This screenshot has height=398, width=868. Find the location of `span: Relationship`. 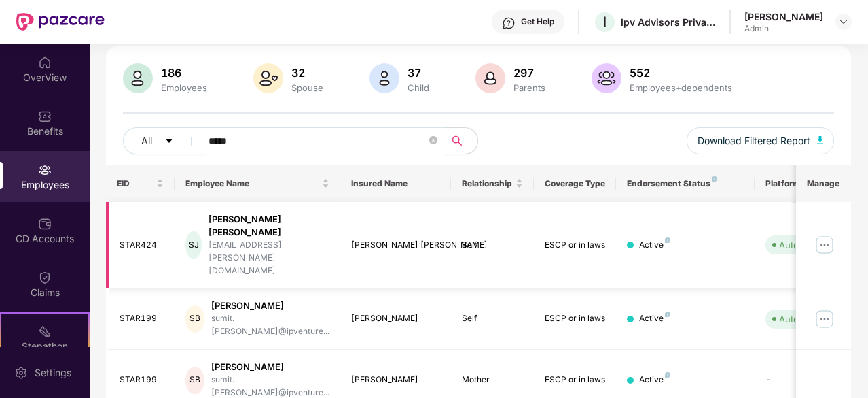

span: Relationship is located at coordinates (487, 184).